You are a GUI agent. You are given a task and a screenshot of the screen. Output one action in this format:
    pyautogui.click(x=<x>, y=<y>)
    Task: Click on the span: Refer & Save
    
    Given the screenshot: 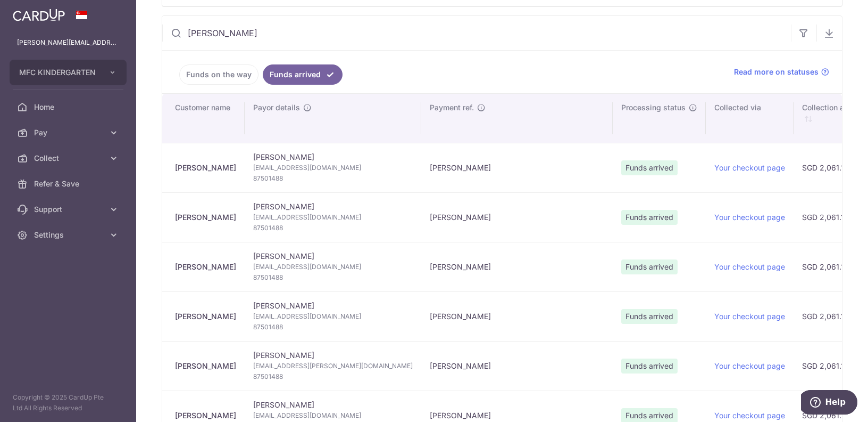 What is the action you would take?
    pyautogui.click(x=69, y=184)
    